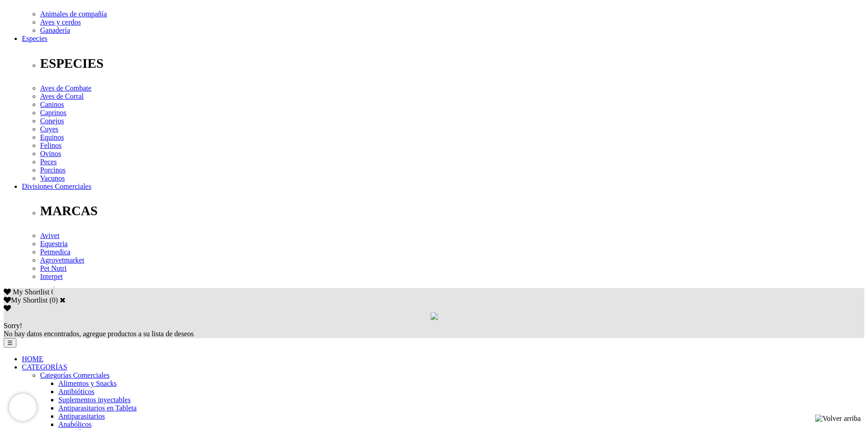 This screenshot has height=430, width=868. Describe the element at coordinates (452, 63) in the screenshot. I see `p: ESPECIES` at that location.